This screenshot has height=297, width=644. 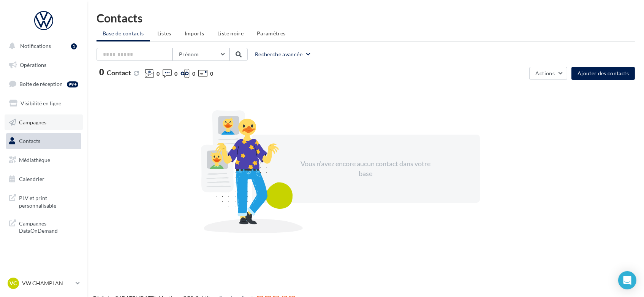 What do you see at coordinates (164, 33) in the screenshot?
I see `span: Listes` at bounding box center [164, 33].